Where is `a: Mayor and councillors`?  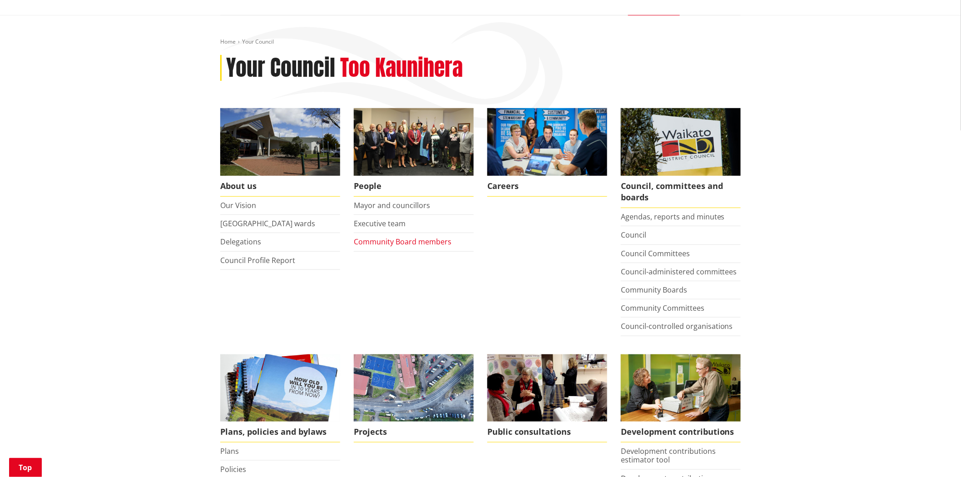
a: Mayor and councillors is located at coordinates (392, 205).